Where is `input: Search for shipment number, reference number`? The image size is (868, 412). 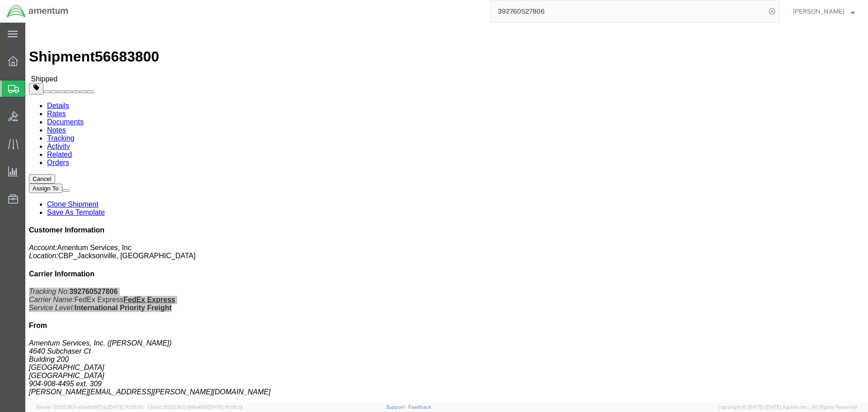 input: Search for shipment number, reference number is located at coordinates (628, 12).